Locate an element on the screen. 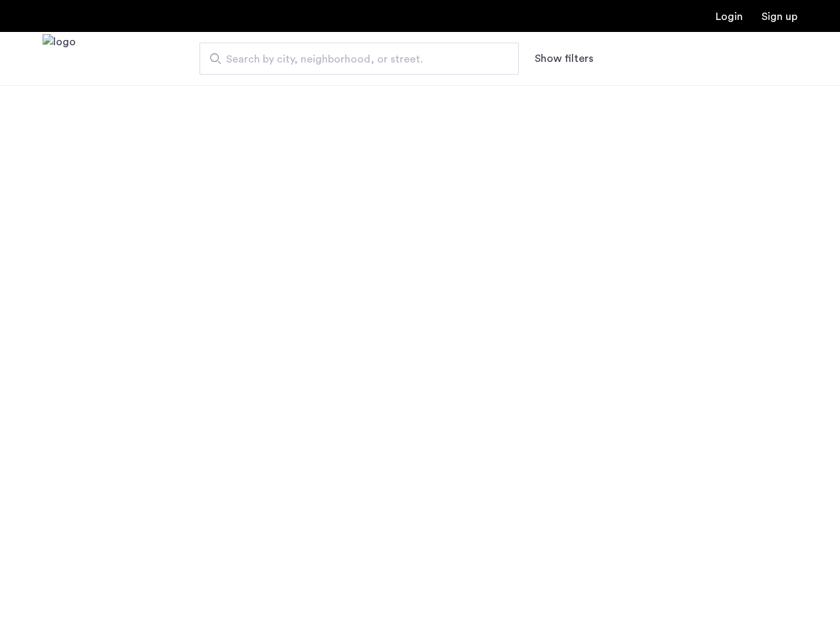  a: Login is located at coordinates (729, 17).